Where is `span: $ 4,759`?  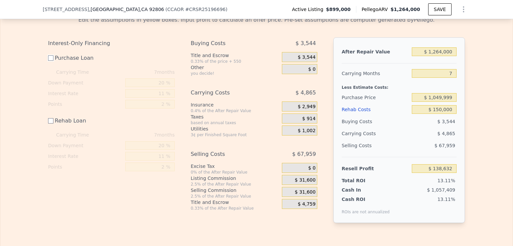
span: $ 4,759 is located at coordinates (306, 204).